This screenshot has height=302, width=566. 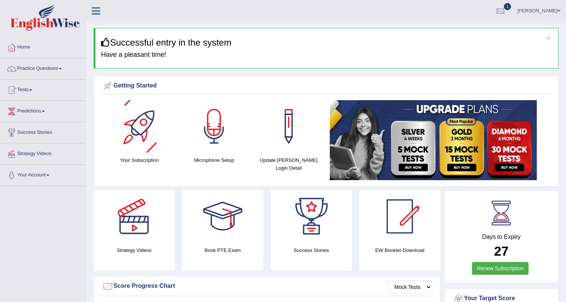 What do you see at coordinates (223, 250) in the screenshot?
I see `h4: Book PTE Exam` at bounding box center [223, 250].